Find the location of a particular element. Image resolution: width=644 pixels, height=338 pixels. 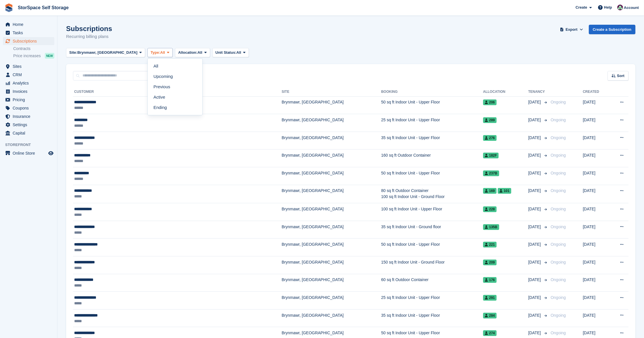

span: Insurance is located at coordinates (30, 116).